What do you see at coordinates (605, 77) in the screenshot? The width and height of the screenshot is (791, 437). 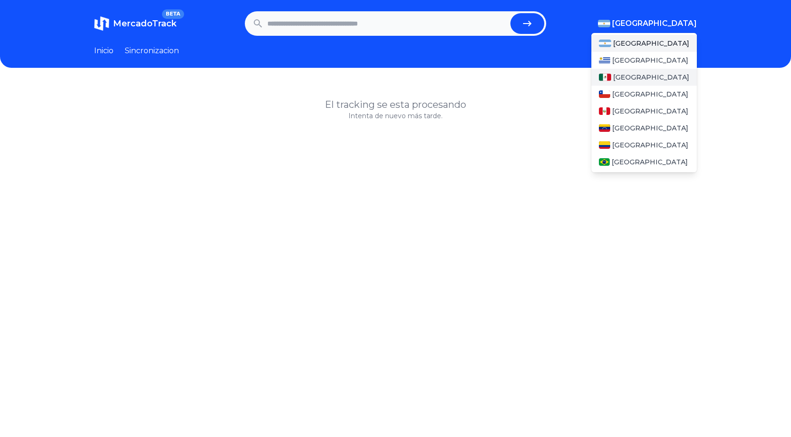 I see `img: Mexico` at bounding box center [605, 77].